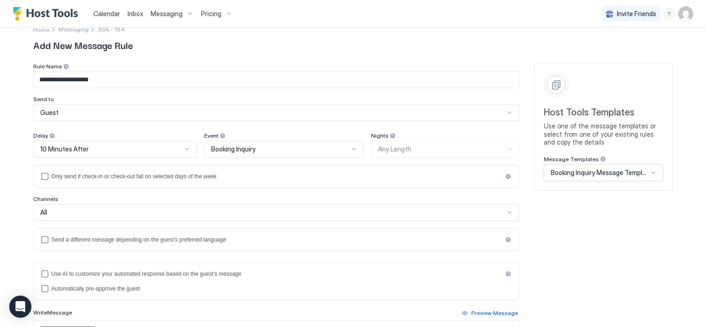  What do you see at coordinates (604, 112) in the screenshot?
I see `span: Host Tools Templates` at bounding box center [604, 112].